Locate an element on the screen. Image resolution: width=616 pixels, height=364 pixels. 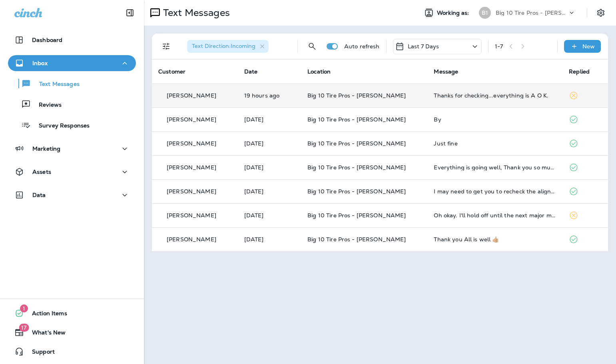
button: Text Messages is located at coordinates (72, 83).